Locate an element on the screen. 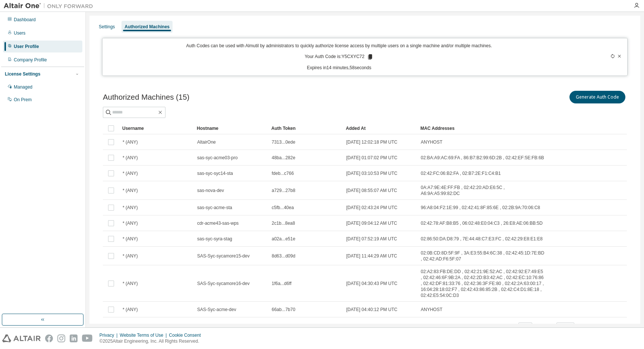 This screenshot has width=644, height=349. span: 0A:A7:9E:4E:FF:FB , 02:42:20:AD:E6:5C , A6:9A:A5:99:82:DC is located at coordinates (482, 191).